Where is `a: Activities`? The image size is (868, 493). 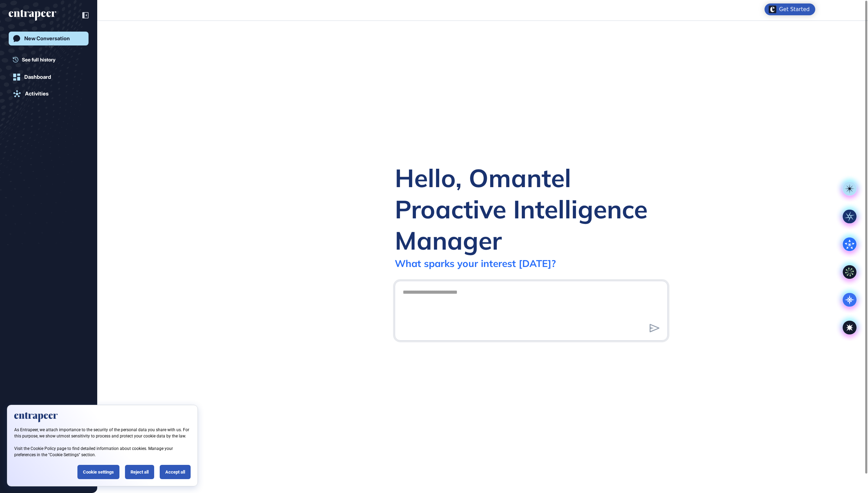 a: Activities is located at coordinates (49, 94).